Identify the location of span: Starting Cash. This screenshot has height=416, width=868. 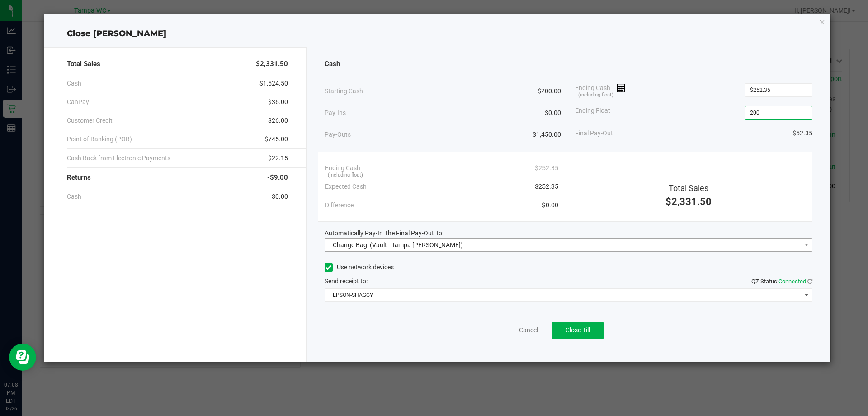
(344, 91).